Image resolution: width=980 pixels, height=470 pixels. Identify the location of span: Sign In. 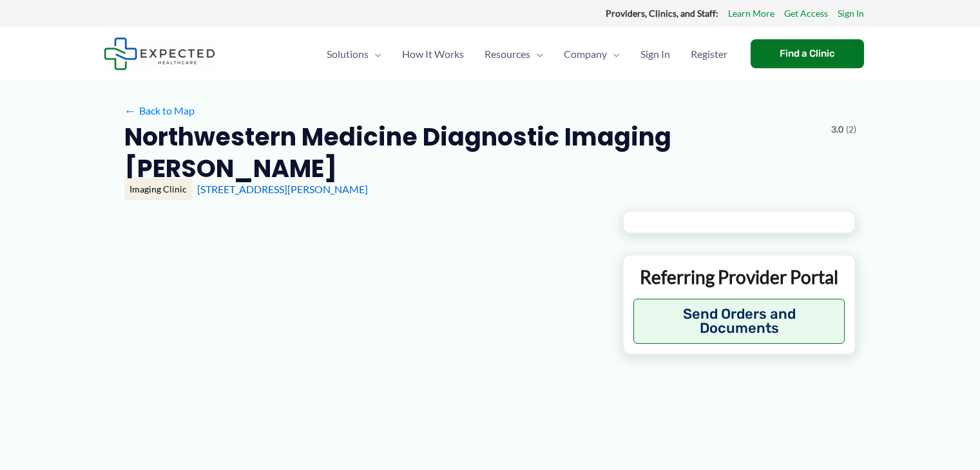
(655, 54).